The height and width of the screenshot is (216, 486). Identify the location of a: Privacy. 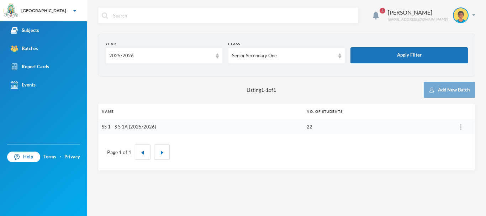
(72, 157).